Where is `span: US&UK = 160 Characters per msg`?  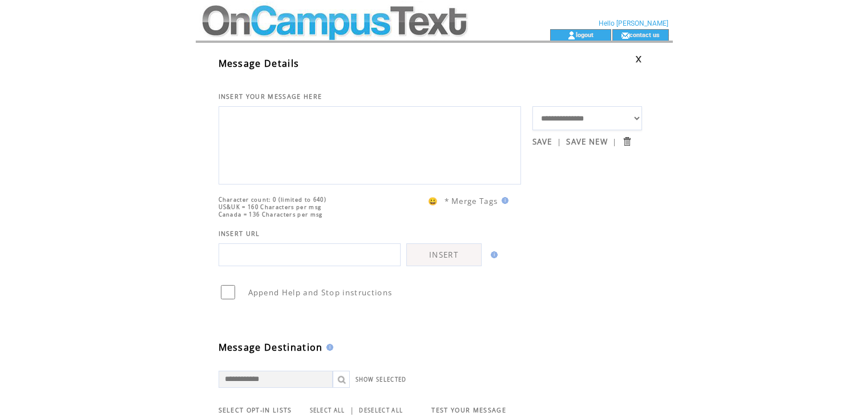
span: US&UK = 160 Characters per msg is located at coordinates (269, 207).